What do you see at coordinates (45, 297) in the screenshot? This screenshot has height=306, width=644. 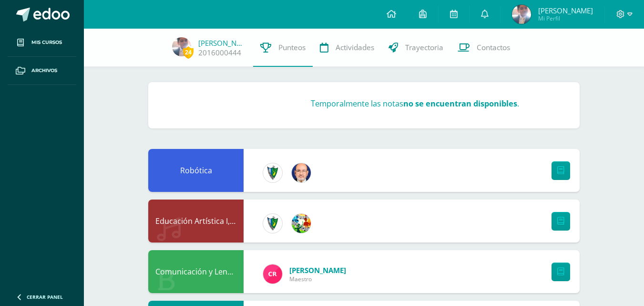 I see `span: Cerrar panel` at bounding box center [45, 297].